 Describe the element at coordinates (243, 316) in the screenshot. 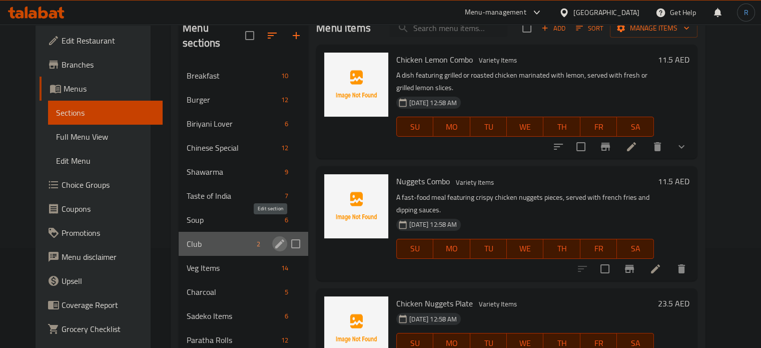

I see `div: Sadeko Items6` at that location.